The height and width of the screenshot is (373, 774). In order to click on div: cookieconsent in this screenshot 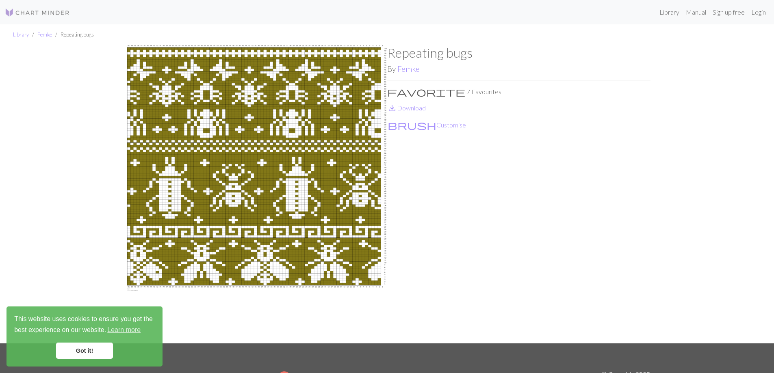, I will do `click(85, 337)`.